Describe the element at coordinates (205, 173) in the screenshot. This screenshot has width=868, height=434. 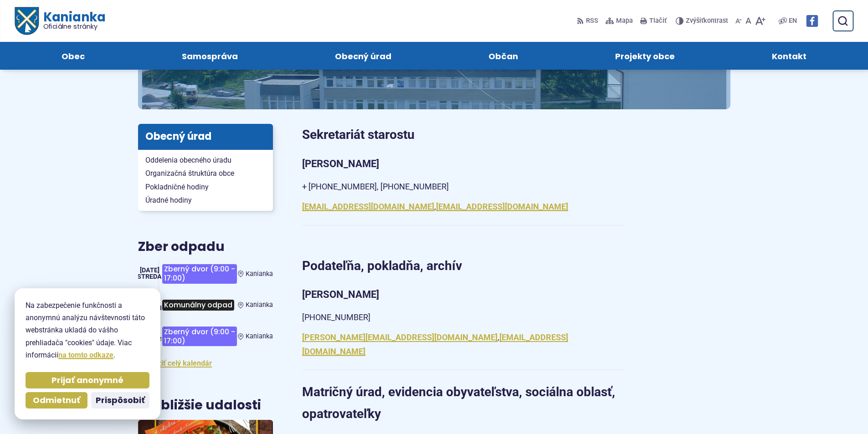
I see `span: Organizačná štruktúra obce` at that location.